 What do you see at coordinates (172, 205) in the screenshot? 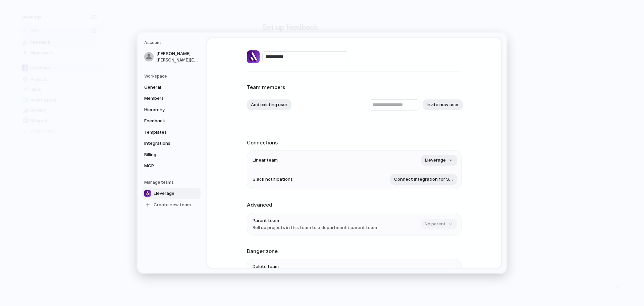
I see `a: Create new team` at bounding box center [172, 205].